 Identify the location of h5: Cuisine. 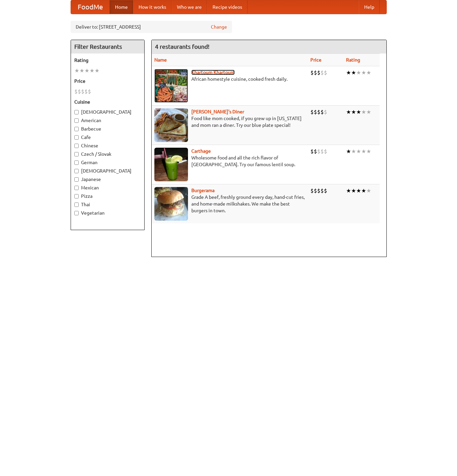
(108, 102).